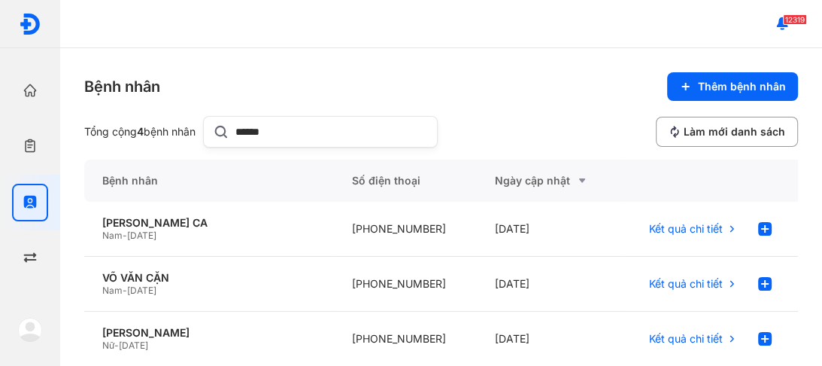 Image resolution: width=822 pixels, height=366 pixels. Describe the element at coordinates (140, 131) in the screenshot. I see `span: 4` at that location.